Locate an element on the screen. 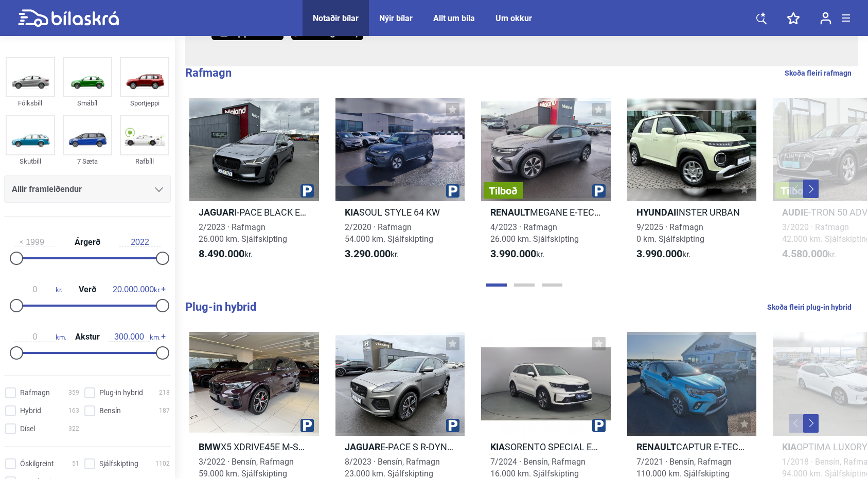 The image size is (868, 479). div: Nýir bílar is located at coordinates (396, 18).